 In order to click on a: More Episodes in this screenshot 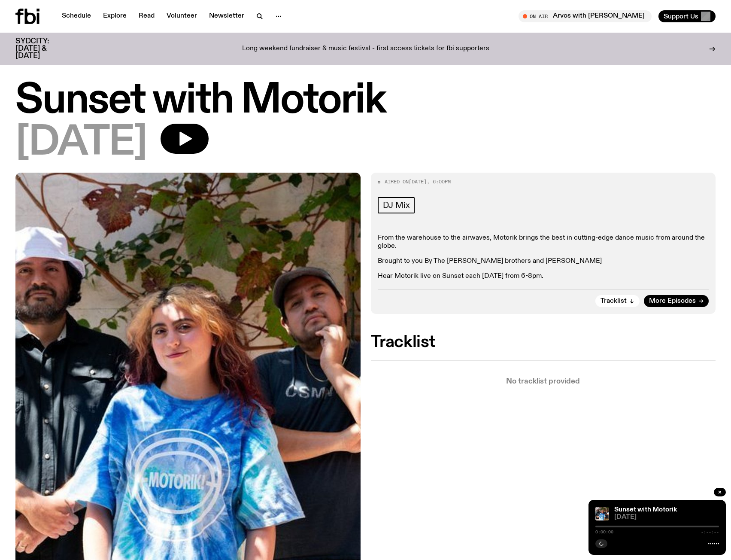, I will do `click(676, 301)`.